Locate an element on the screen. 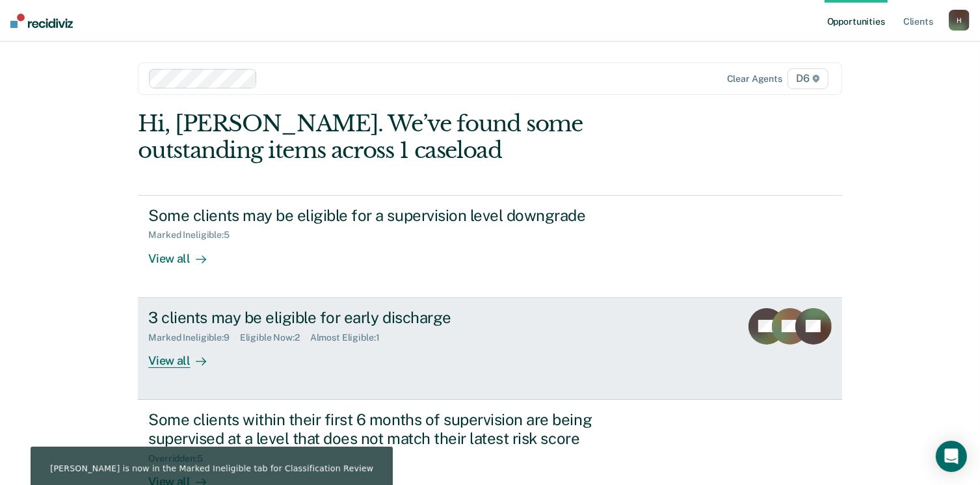 Image resolution: width=980 pixels, height=485 pixels. div: 3 clients may be eligible for early discharge is located at coordinates (377, 317).